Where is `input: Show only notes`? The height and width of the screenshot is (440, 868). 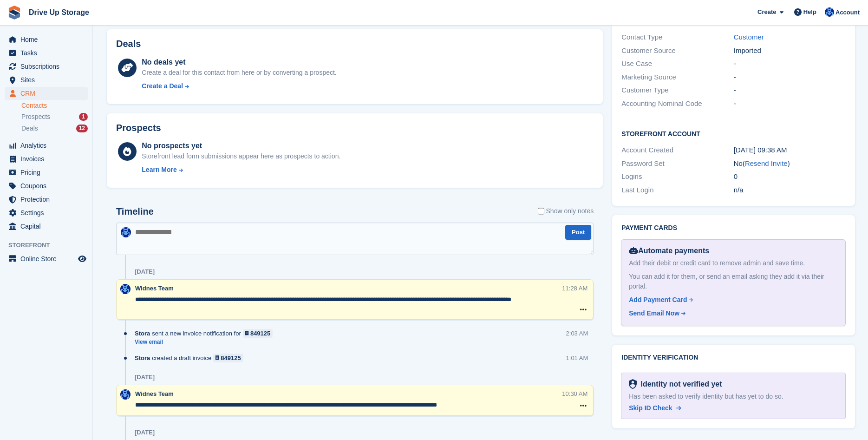
input: Show only notes is located at coordinates (541, 211).